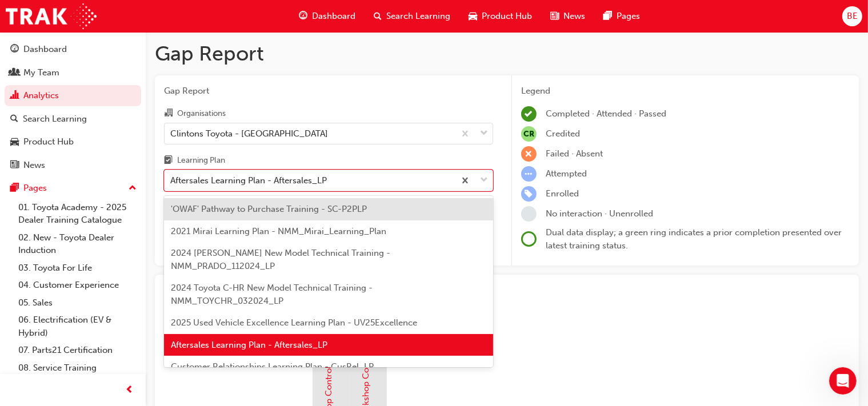 The height and width of the screenshot is (406, 868). Describe the element at coordinates (528, 113) in the screenshot. I see `span: learningRecordVerb_COMPLETE-icon` at that location.